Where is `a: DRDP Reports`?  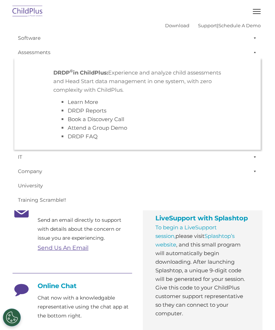
a: DRDP Reports is located at coordinates (87, 110).